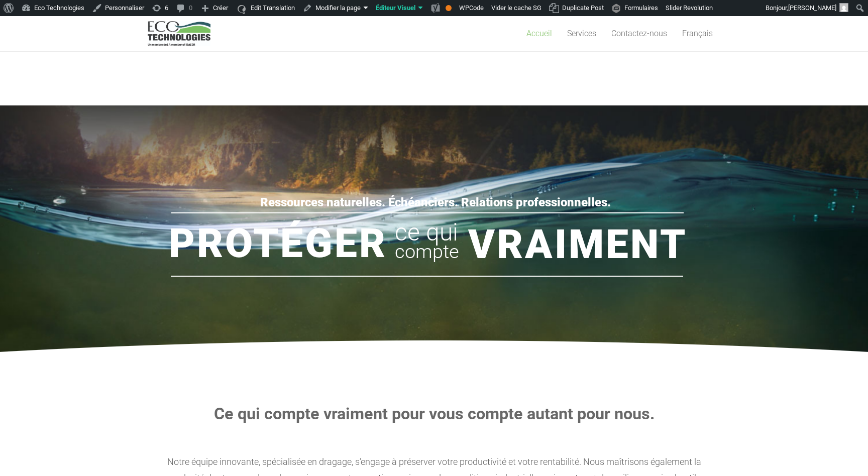  Describe the element at coordinates (639, 34) in the screenshot. I see `a: Contactez-nous` at that location.